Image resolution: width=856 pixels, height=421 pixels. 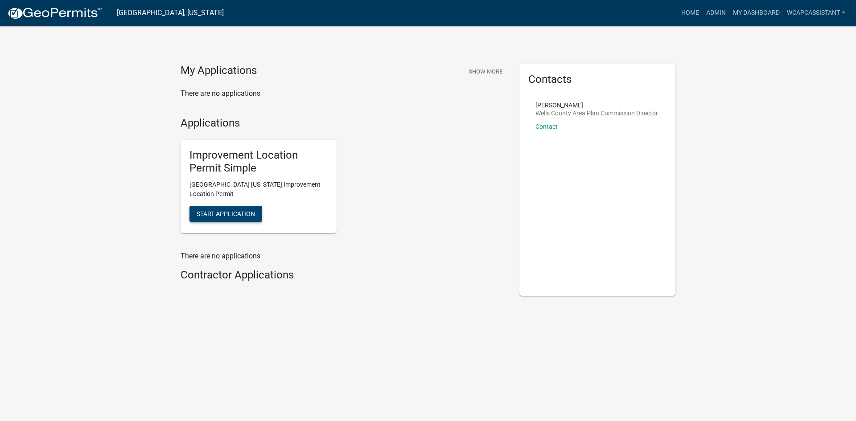 What do you see at coordinates (756, 13) in the screenshot?
I see `a: My Dashboard` at bounding box center [756, 13].